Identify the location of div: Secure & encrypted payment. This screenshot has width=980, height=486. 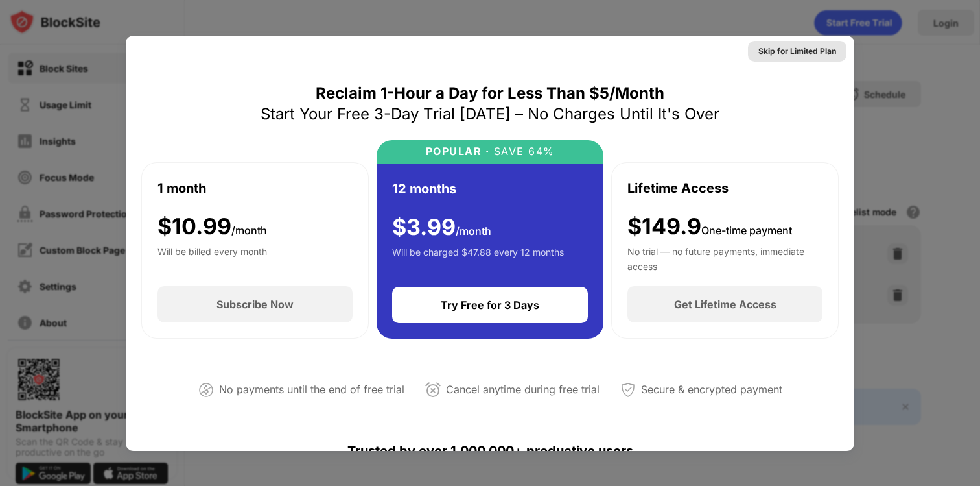
(712, 389).